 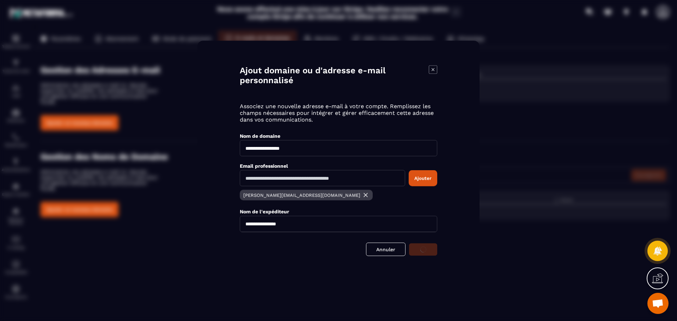 I want to click on img: close, so click(x=366, y=195).